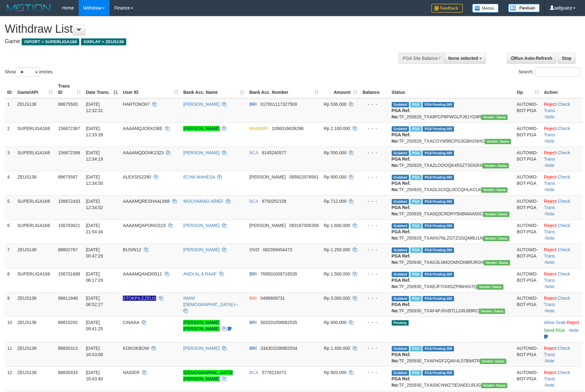 This screenshot has width=585, height=392. I want to click on img: Button%20Memo.svg, so click(486, 8).